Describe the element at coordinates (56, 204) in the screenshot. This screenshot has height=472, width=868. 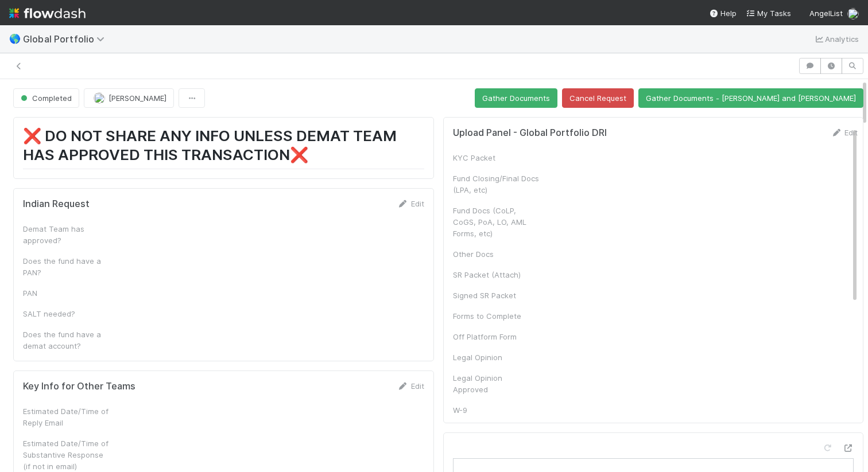
I see `h5: Indian Request` at that location.